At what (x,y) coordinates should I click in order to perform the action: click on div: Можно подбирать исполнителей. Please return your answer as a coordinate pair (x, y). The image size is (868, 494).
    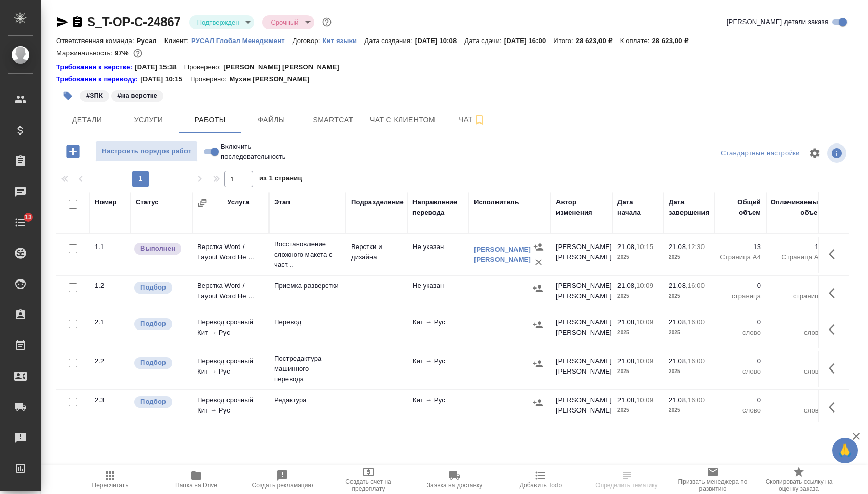
    Looking at the image, I should click on (160, 287).